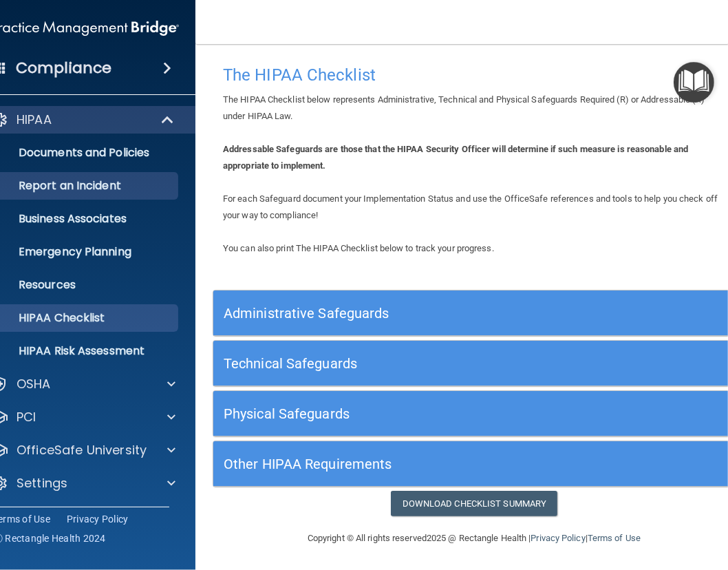 The width and height of the screenshot is (728, 570). What do you see at coordinates (409, 313) in the screenshot?
I see `h5: Administrative Safeguards` at bounding box center [409, 313].